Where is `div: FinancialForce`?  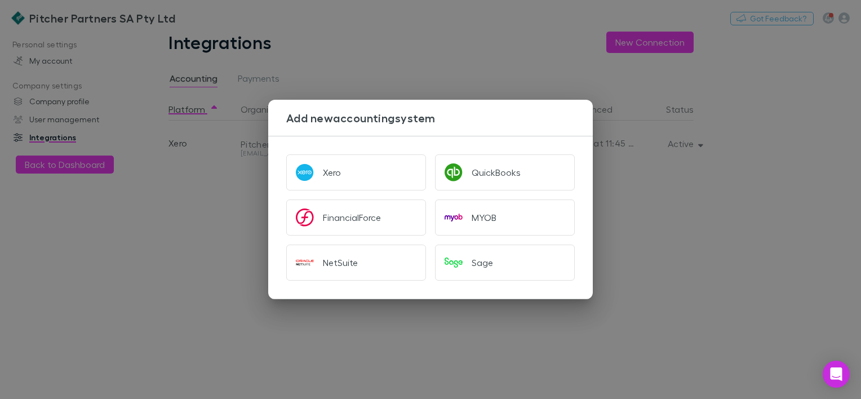 div: FinancialForce is located at coordinates (352, 218).